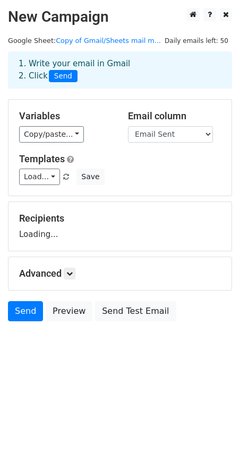 The image size is (240, 457). What do you see at coordinates (120, 70) in the screenshot?
I see `div: 1. Write your email in Gmail 2. Click` at bounding box center [120, 70].